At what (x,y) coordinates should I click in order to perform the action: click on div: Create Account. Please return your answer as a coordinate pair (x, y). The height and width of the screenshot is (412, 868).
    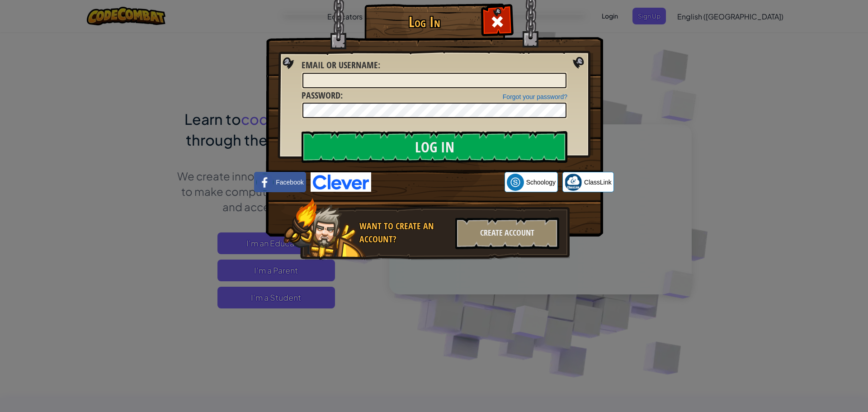
    Looking at the image, I should click on (507, 233).